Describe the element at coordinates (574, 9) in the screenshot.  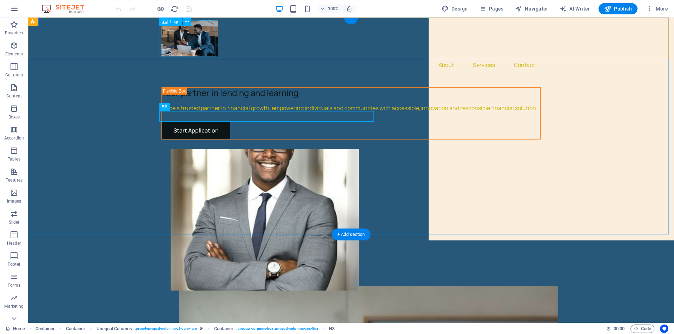
I see `span: AI Writer` at that location.